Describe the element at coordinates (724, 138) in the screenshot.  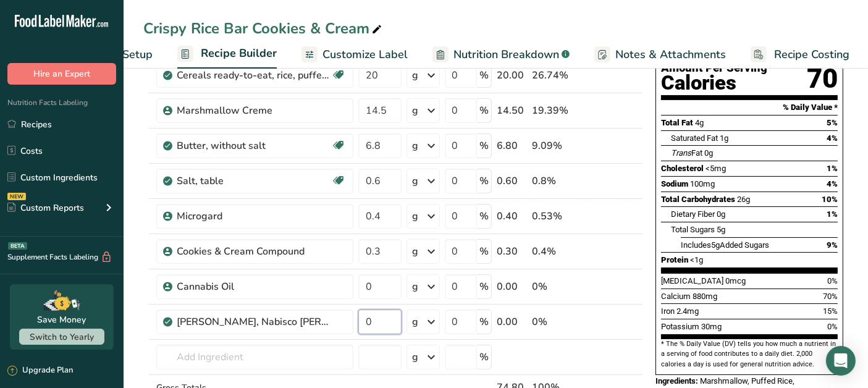
I see `span: 1g` at that location.